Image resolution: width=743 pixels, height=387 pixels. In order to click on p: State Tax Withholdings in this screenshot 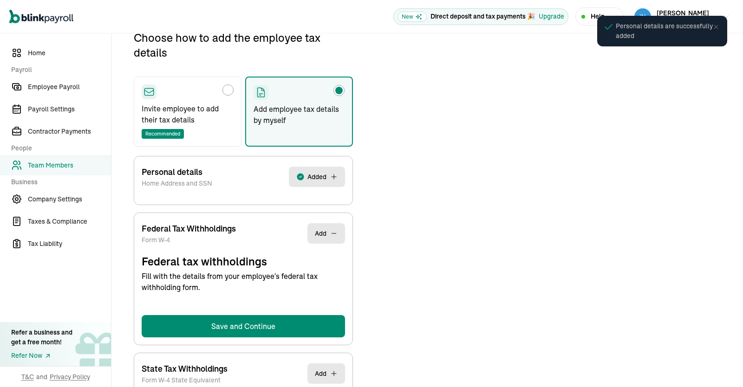, I will do `click(184, 369)`.